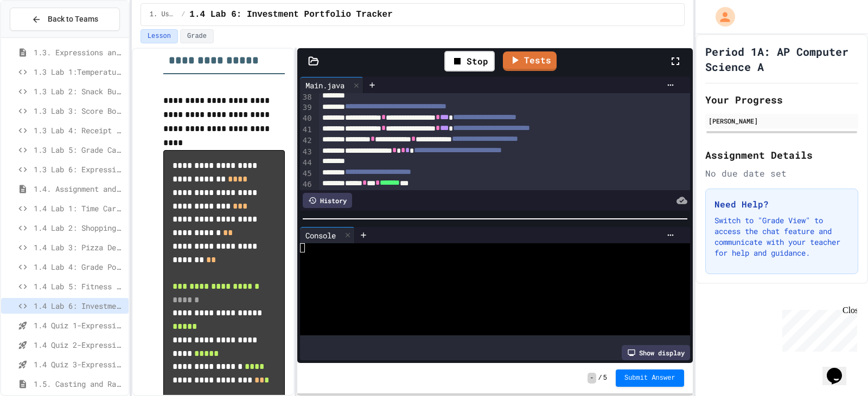 The height and width of the screenshot is (396, 868). I want to click on button: Grade, so click(197, 36).